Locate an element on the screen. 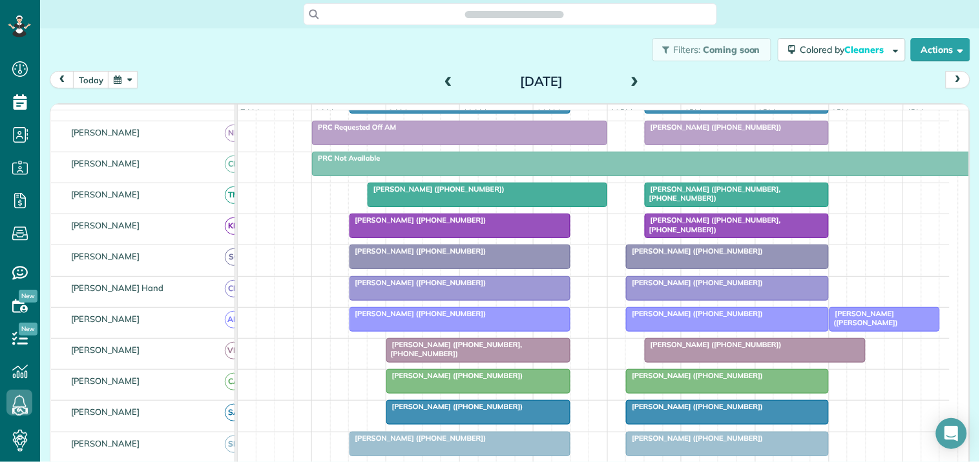 The image size is (980, 462). span: 2pm is located at coordinates (767, 112).